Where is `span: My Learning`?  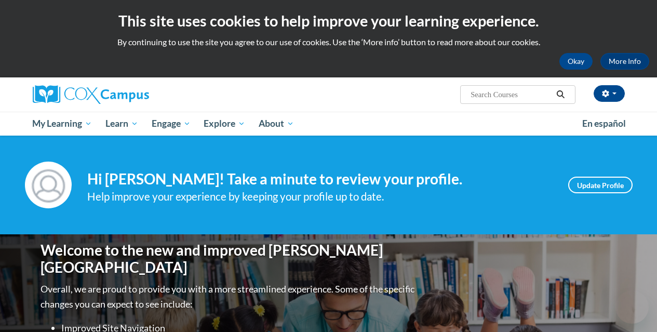 span: My Learning is located at coordinates (62, 124).